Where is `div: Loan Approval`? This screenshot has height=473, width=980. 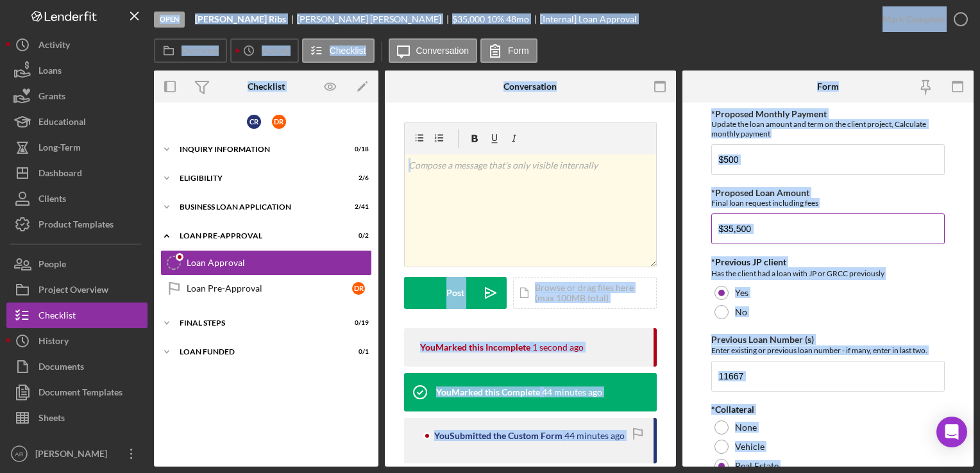
div: Loan Approval is located at coordinates (279, 263).